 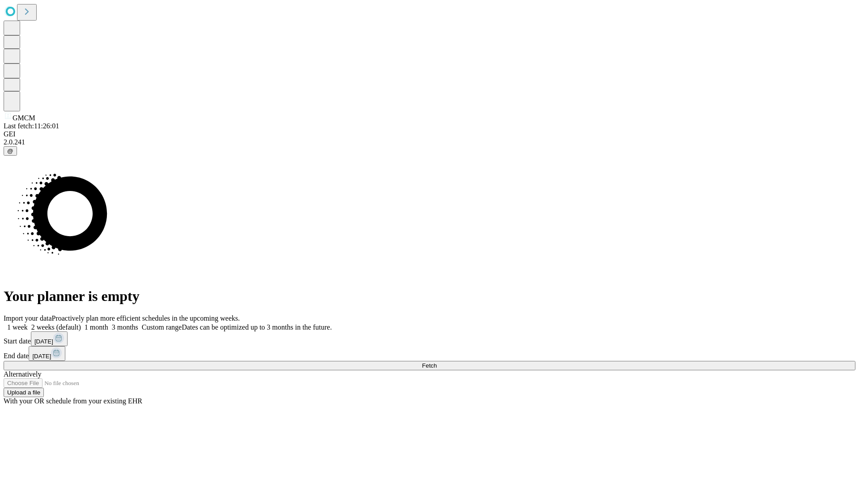 What do you see at coordinates (429, 365) in the screenshot?
I see `span: Fetch` at bounding box center [429, 365].